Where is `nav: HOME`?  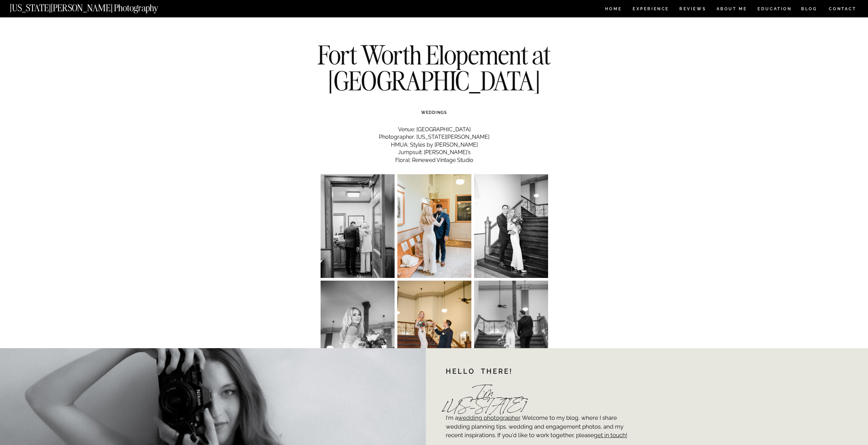
nav: HOME is located at coordinates (613, 10).